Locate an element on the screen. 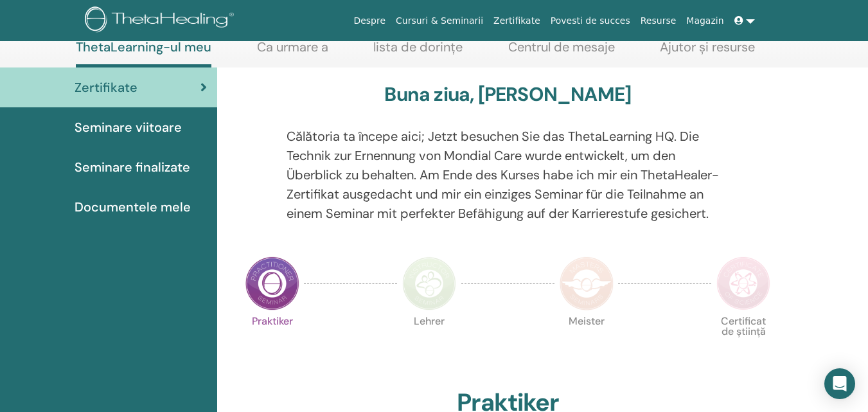 This screenshot has width=868, height=412. font: Despre is located at coordinates (369, 21).